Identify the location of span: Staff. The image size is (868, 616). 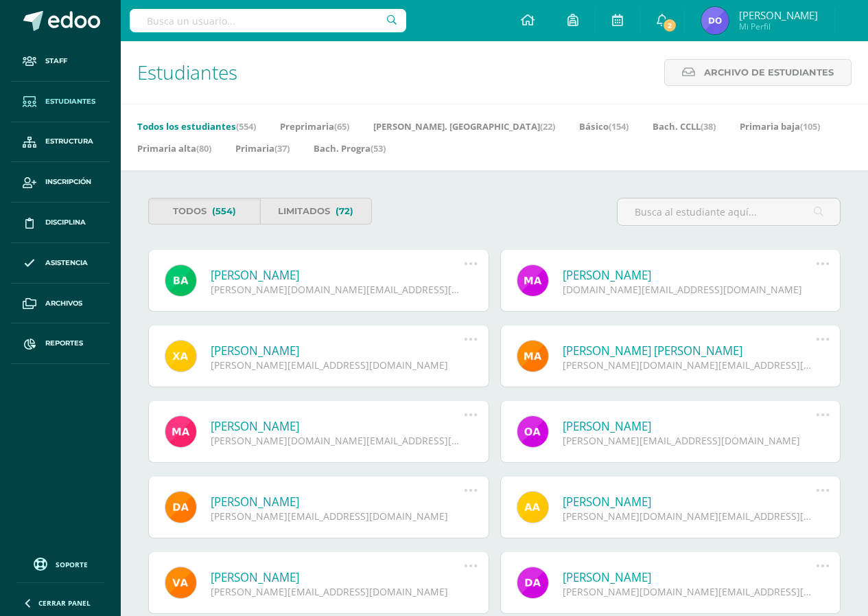
(56, 61).